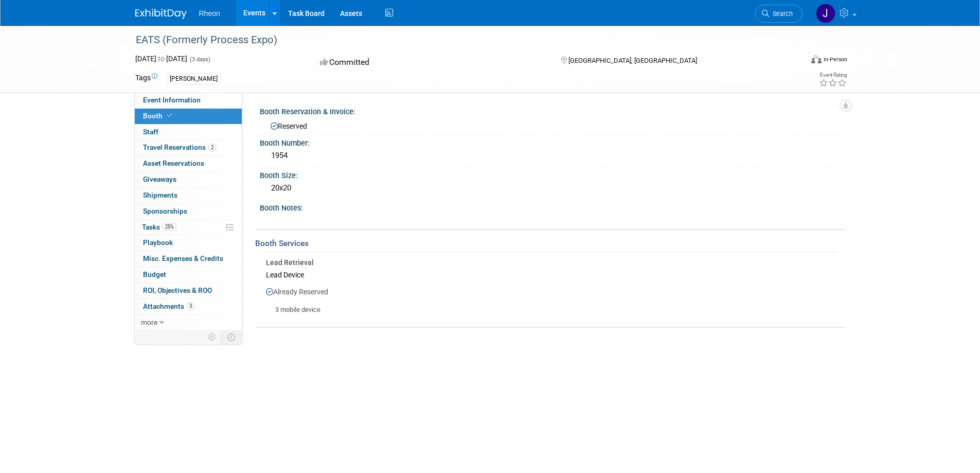  I want to click on div: In-Person, so click(835, 59).